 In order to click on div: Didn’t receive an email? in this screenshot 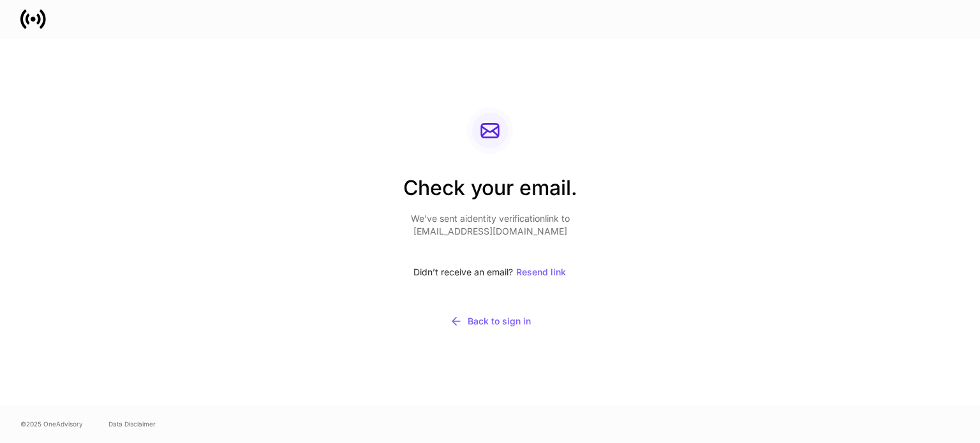, I will do `click(490, 273)`.